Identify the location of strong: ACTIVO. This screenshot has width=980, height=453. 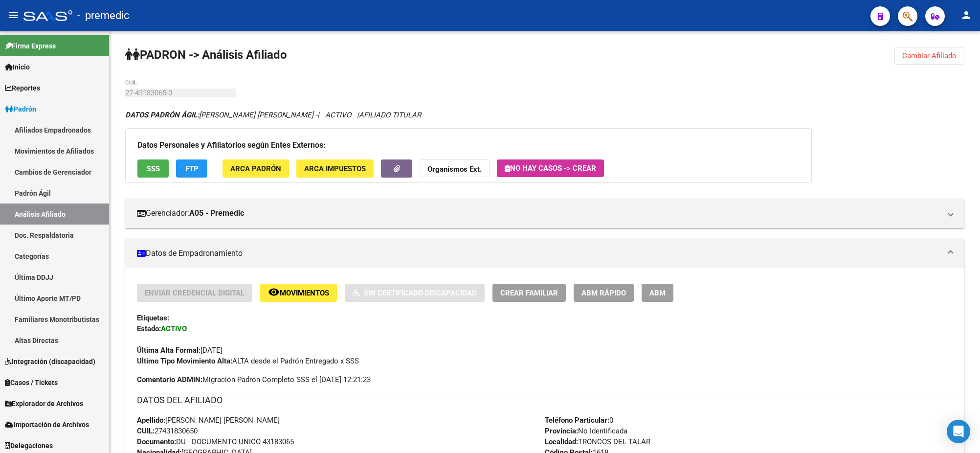
(174, 329).